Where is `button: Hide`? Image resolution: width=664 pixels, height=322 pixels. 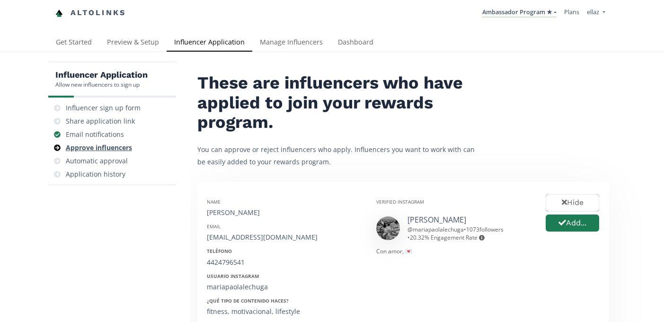
button: Hide is located at coordinates (572, 202).